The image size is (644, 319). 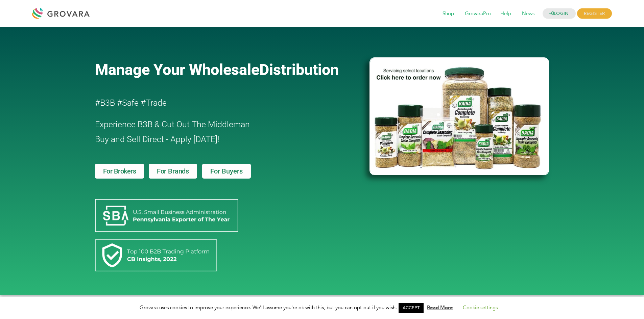 I want to click on a: Help, so click(x=506, y=14).